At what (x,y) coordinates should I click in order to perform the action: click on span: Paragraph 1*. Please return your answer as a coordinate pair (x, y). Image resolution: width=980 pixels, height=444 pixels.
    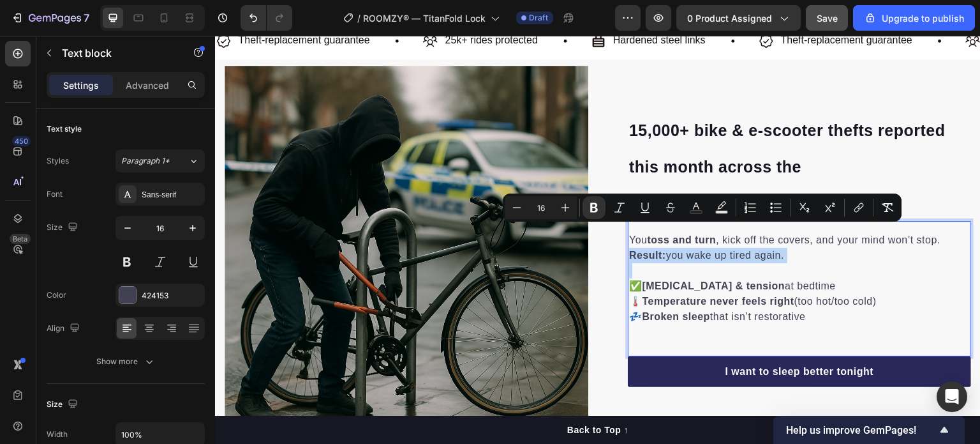
    Looking at the image, I should click on (145, 161).